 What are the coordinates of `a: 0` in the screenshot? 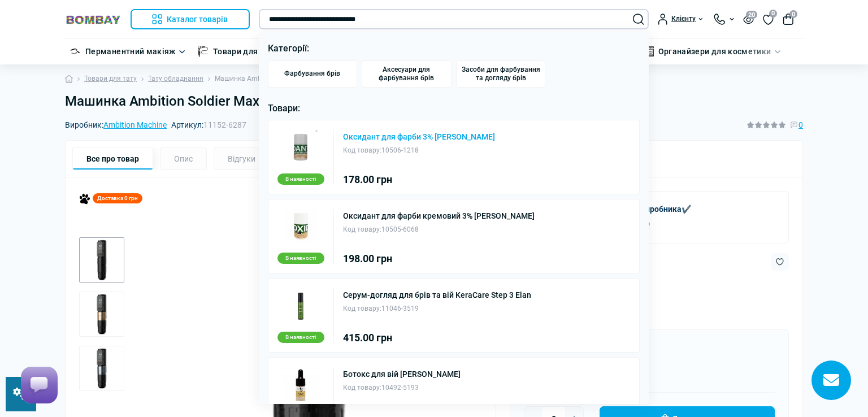 It's located at (768, 19).